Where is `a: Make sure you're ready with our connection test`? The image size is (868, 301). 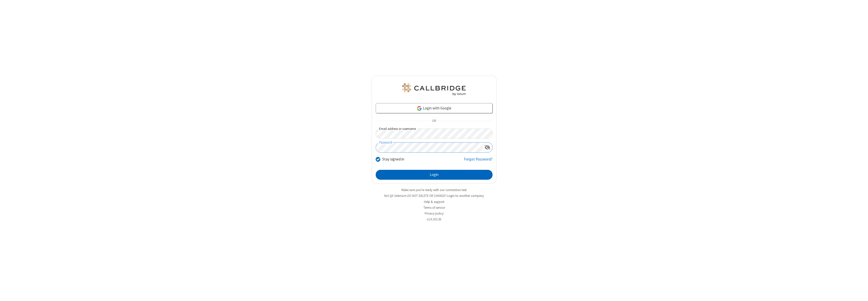 a: Make sure you're ready with our connection test is located at coordinates (434, 190).